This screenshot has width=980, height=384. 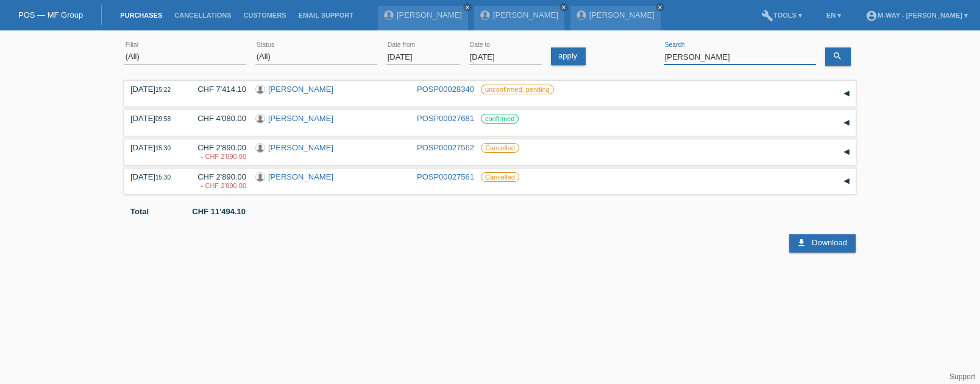 I want to click on a: Customers, so click(x=265, y=15).